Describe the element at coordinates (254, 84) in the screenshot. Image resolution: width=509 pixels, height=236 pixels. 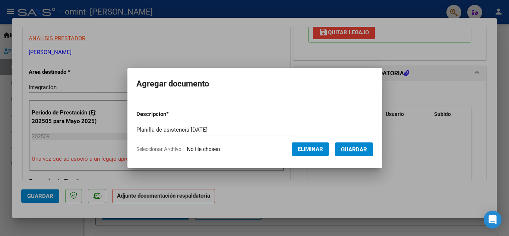
I see `h2: Agregar documento` at that location.